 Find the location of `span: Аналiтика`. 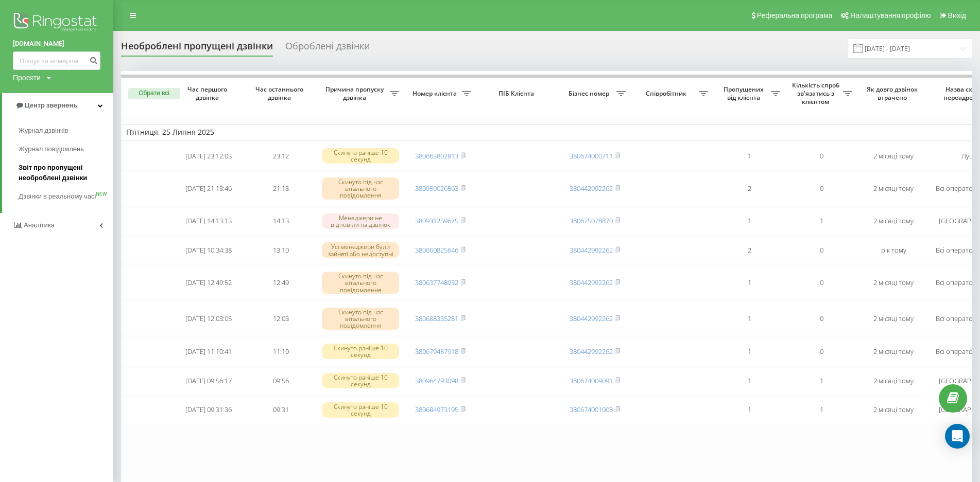

span: Аналiтика is located at coordinates (39, 225).